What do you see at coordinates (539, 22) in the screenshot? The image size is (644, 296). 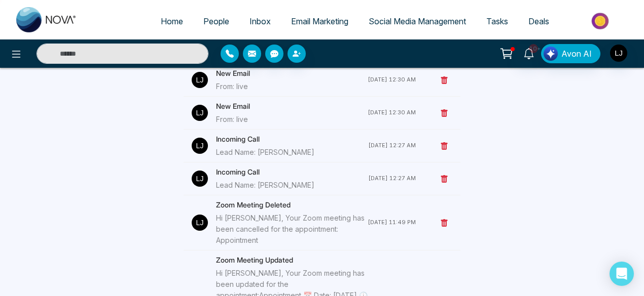 I see `a: Deals` at bounding box center [539, 22].